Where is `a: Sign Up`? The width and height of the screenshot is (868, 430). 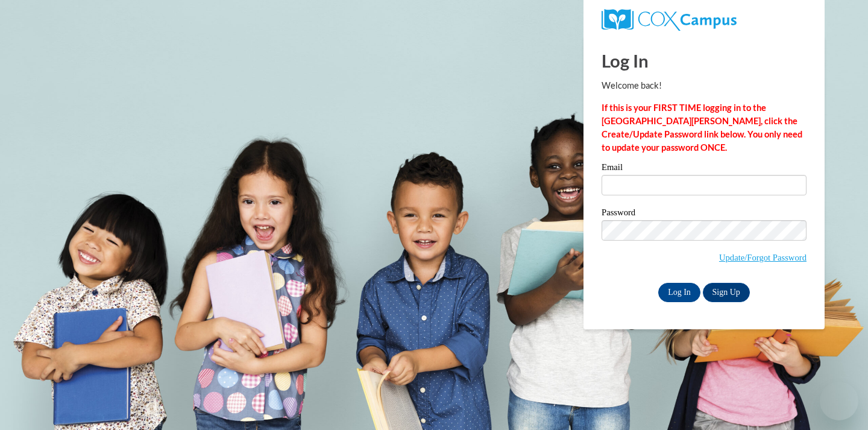
a: Sign Up is located at coordinates (726, 293).